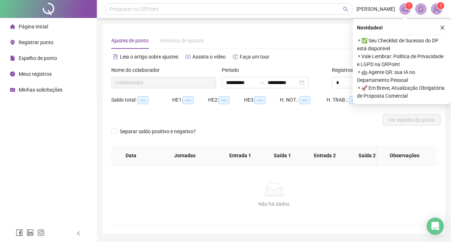  What do you see at coordinates (402, 92) in the screenshot?
I see `span: ⚬ 🚀 Em Breve, Atualização Obrigatória de Proposta Comercial` at bounding box center [402, 92].